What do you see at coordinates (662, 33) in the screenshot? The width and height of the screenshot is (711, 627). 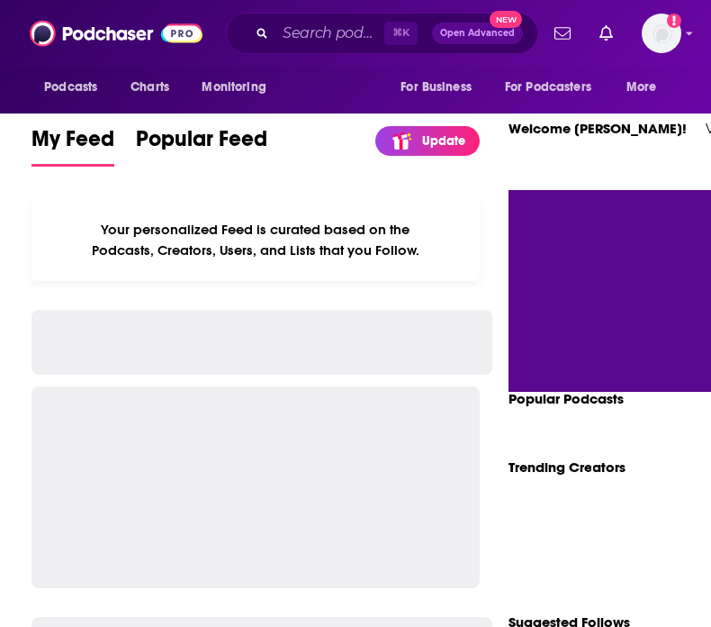 I see `span: Logged in as VHannley` at bounding box center [662, 33].